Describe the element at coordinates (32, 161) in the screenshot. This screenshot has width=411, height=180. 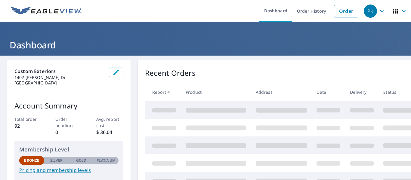
I see `p: Bronze` at that location.